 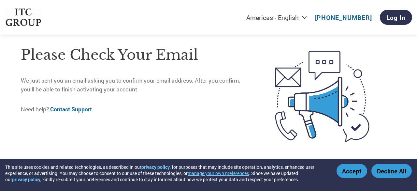 What do you see at coordinates (135, 55) in the screenshot?
I see `h1: Please check your email` at bounding box center [135, 55].